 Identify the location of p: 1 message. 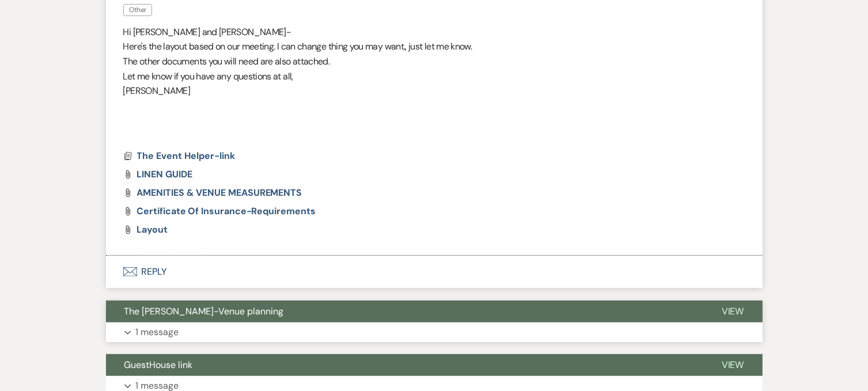
(157, 332).